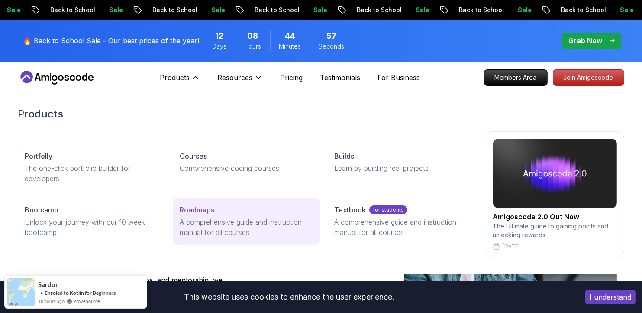  What do you see at coordinates (555, 230) in the screenshot?
I see `p: The Ultimate guide to gaining points and unlocking rewards` at bounding box center [555, 230].